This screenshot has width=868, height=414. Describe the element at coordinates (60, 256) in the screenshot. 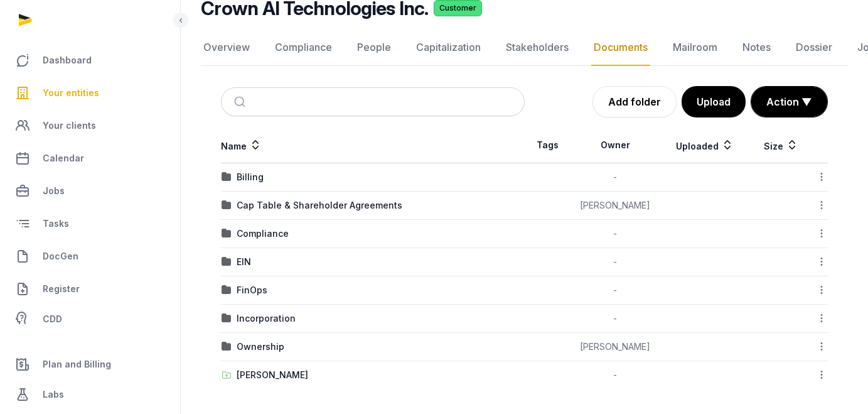

I see `span: DocGen` at that location.